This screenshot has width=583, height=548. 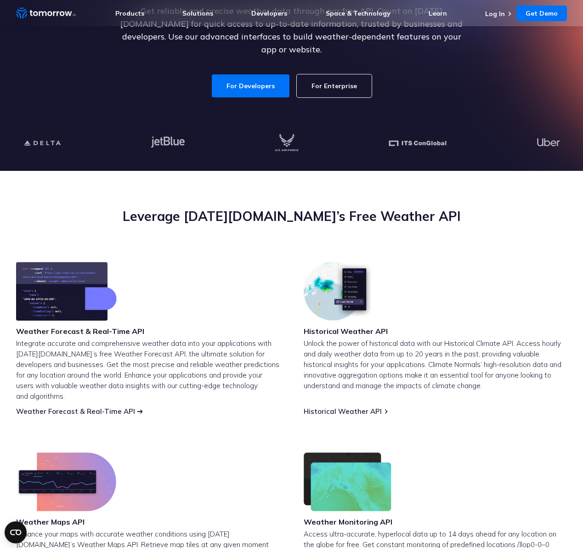 What do you see at coordinates (334, 86) in the screenshot?
I see `a: For Enterprise` at bounding box center [334, 86].